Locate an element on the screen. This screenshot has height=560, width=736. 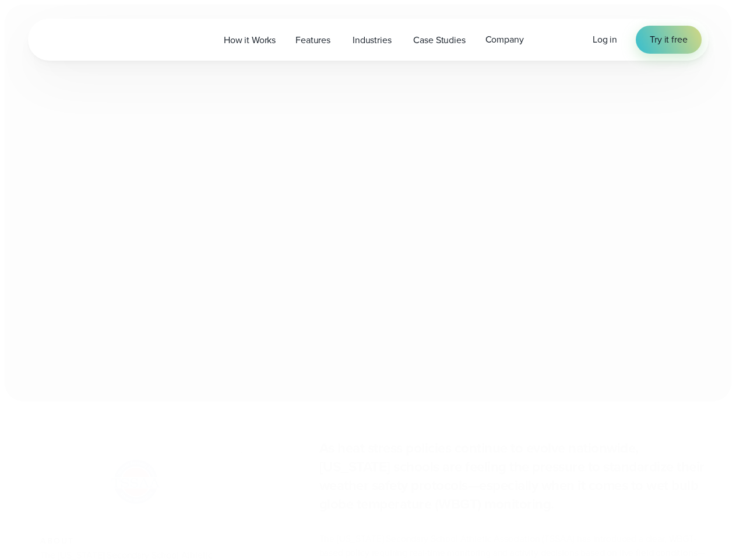
a: Try it free is located at coordinates (668, 40).